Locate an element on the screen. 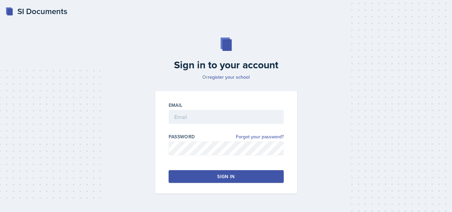  div: SI Documents is located at coordinates (36, 11).